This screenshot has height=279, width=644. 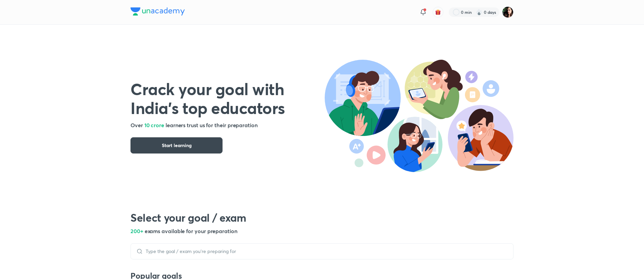 What do you see at coordinates (438, 12) in the screenshot?
I see `img: avatar` at bounding box center [438, 12].